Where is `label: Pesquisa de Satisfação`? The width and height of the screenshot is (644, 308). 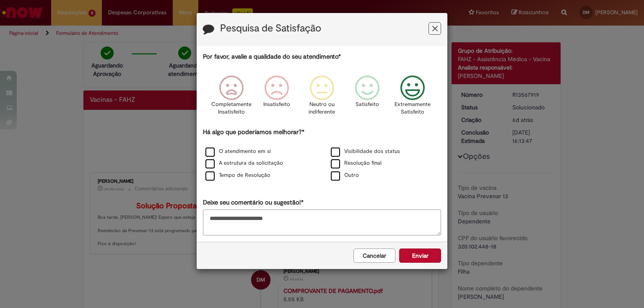 label: Pesquisa de Satisfação is located at coordinates (270, 29).